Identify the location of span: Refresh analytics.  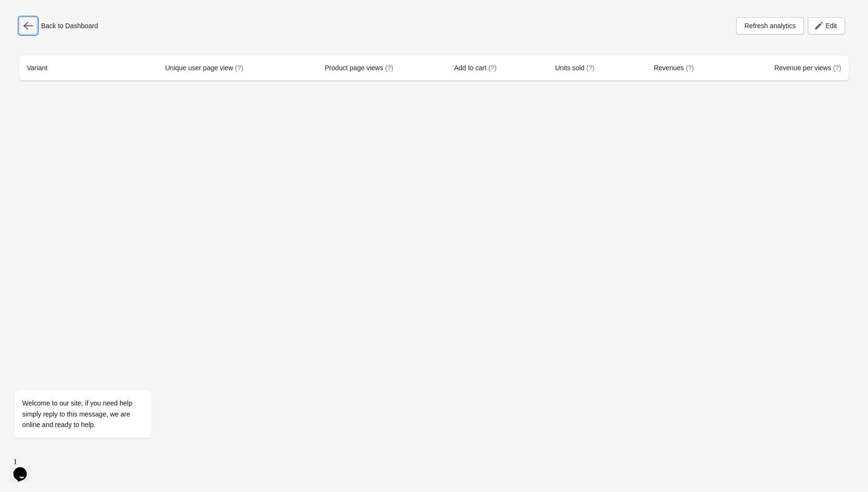
(769, 26).